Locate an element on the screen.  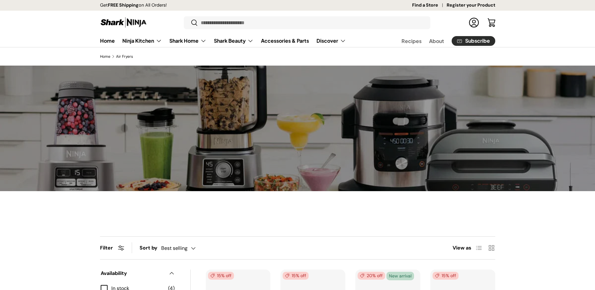
strong: FREE Shipping is located at coordinates (123, 5).